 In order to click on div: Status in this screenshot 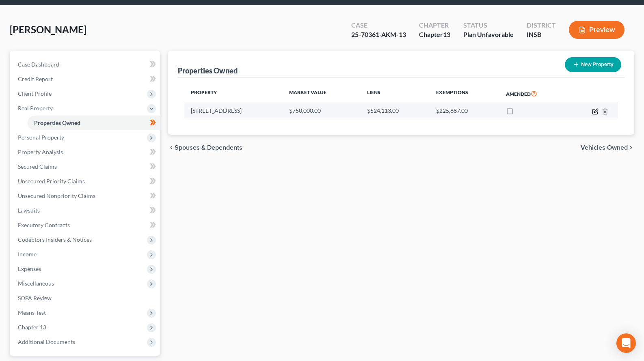, I will do `click(488, 26)`.